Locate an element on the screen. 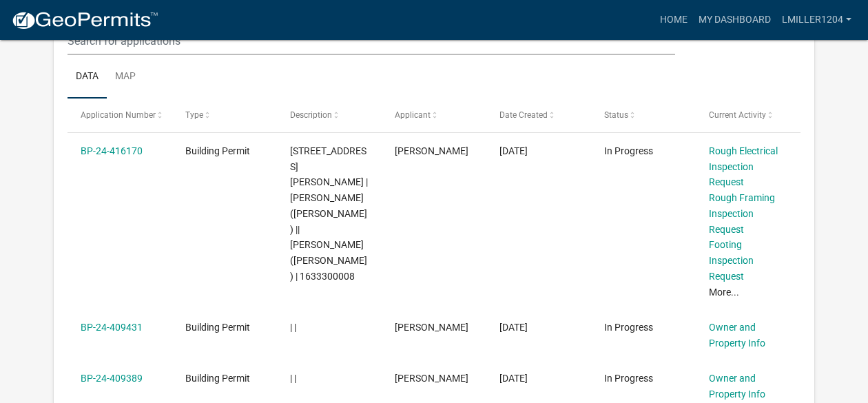 This screenshot has height=403, width=868. datatable-header-cell: Applicant is located at coordinates (434, 115).